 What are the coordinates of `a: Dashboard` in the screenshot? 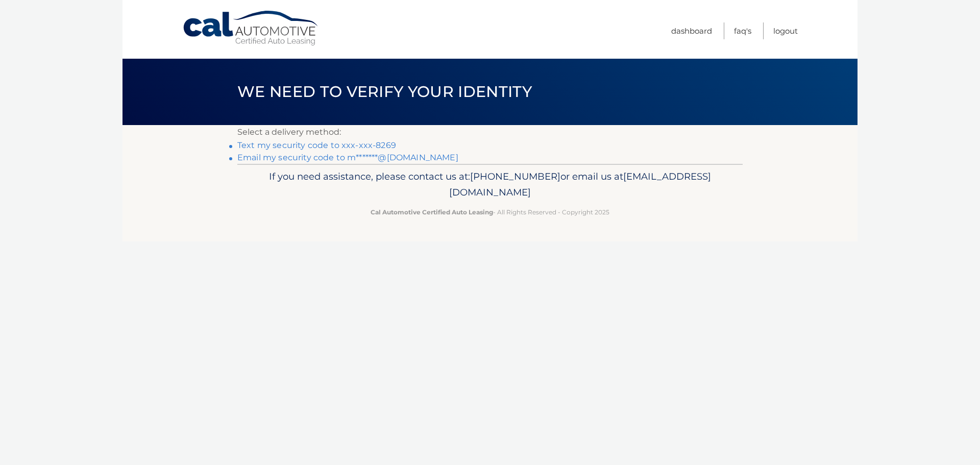 It's located at (691, 30).